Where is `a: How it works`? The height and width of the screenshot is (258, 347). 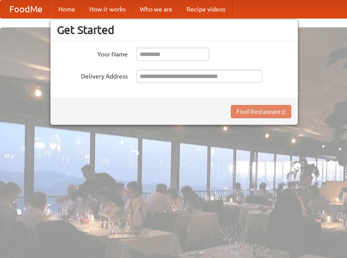
a: How it works is located at coordinates (107, 9).